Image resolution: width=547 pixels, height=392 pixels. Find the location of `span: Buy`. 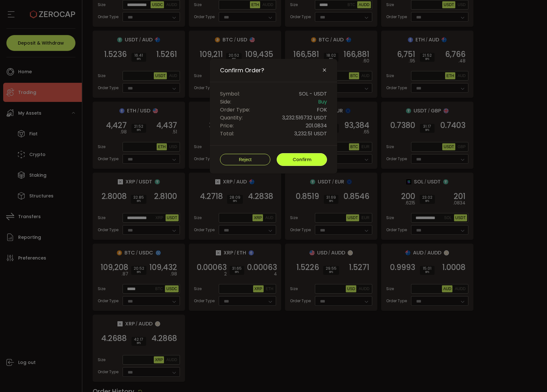

span: Buy is located at coordinates (322, 102).